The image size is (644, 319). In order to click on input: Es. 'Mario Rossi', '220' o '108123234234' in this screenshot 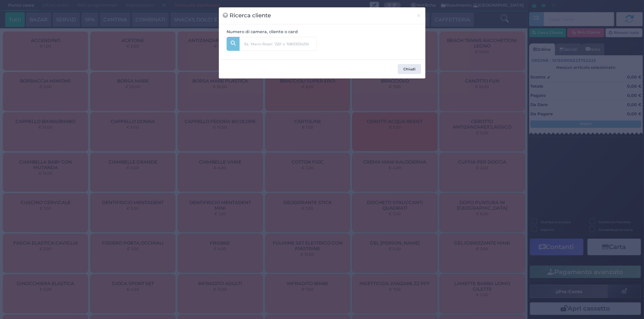, I will do `click(278, 44)`.